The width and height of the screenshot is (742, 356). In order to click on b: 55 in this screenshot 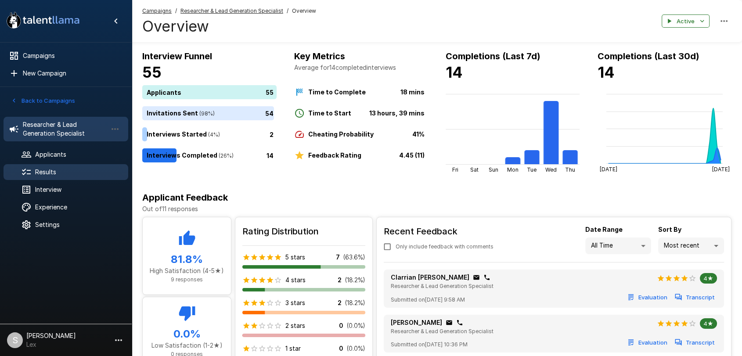, I will do `click(152, 72)`.